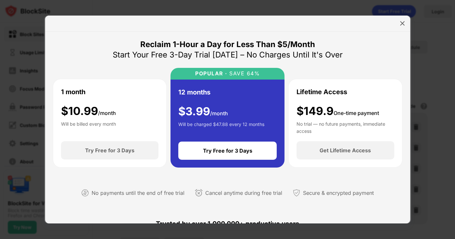 The width and height of the screenshot is (455, 239). I want to click on div: Secure & encrypted payment, so click(338, 193).